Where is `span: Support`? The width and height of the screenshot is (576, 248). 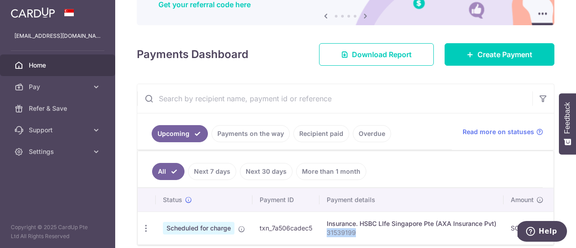 span: Support is located at coordinates (58, 130).